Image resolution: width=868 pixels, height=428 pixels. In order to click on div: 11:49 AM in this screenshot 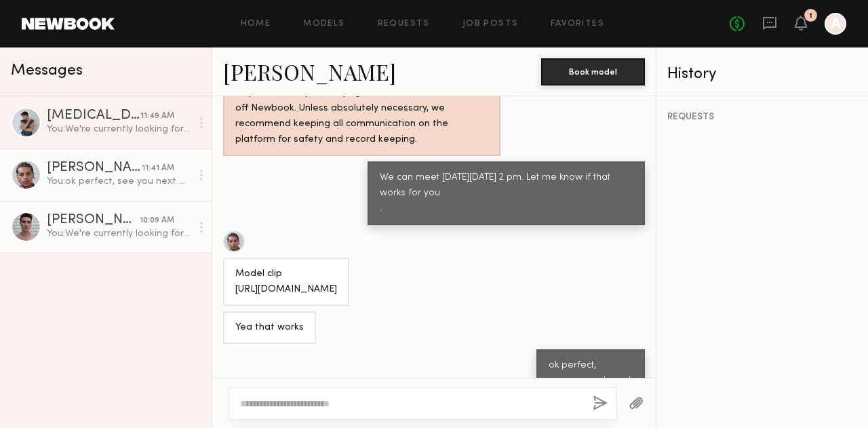, I will do `click(157, 116)`.